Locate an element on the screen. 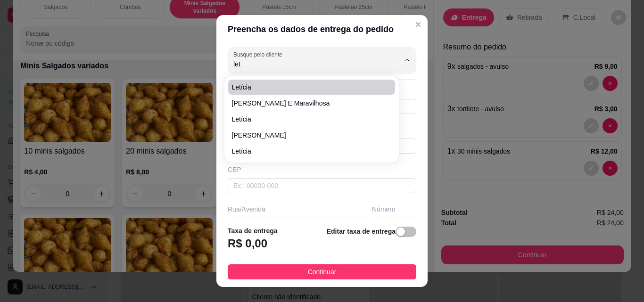 The height and width of the screenshot is (302, 644). input: Busque pelo cliente is located at coordinates (309, 64).